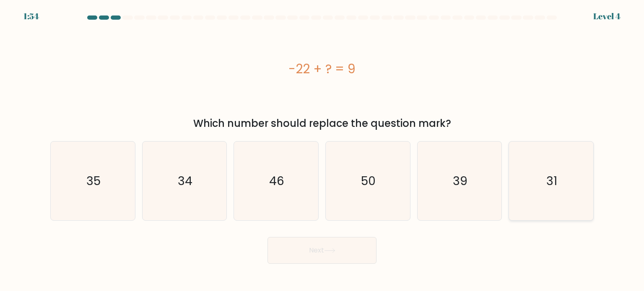 This screenshot has width=644, height=291. What do you see at coordinates (93, 181) in the screenshot?
I see `text: 35` at bounding box center [93, 181].